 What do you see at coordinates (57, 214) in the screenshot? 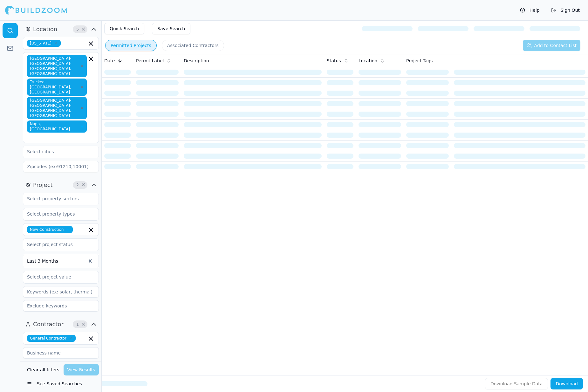
I see `input: Select property types` at bounding box center [57, 214].